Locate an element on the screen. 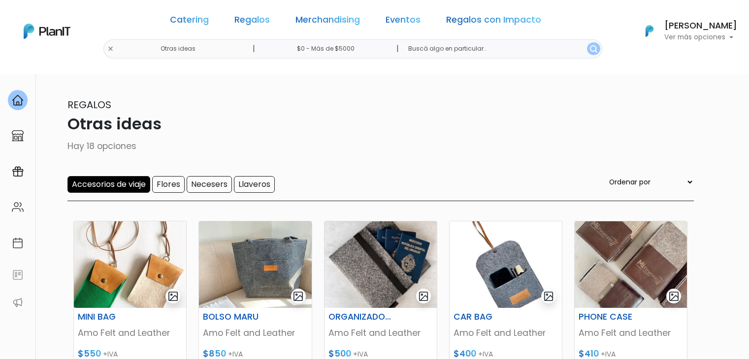 The width and height of the screenshot is (749, 359). img: partners-52edf745621dab592f3b2c58e3bca9d71375a7ef29c3b500c9f145b62cc070d4.svg is located at coordinates (18, 303).